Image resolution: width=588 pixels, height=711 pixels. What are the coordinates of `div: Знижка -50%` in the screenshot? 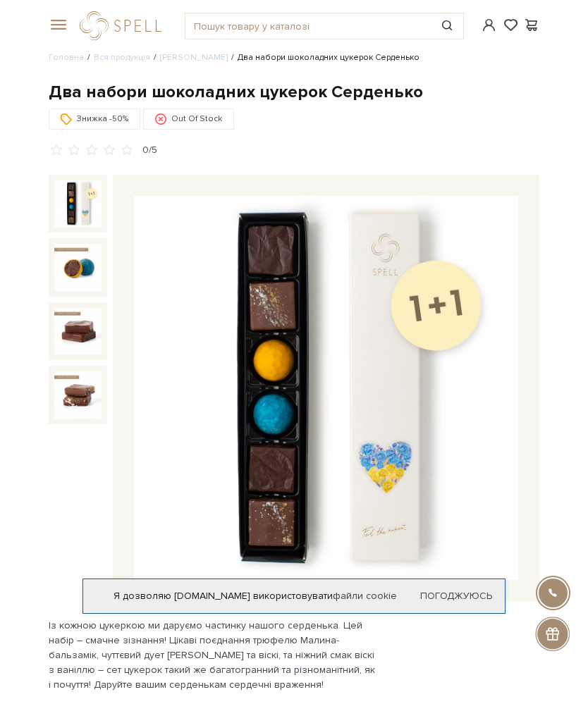 It's located at (95, 119).